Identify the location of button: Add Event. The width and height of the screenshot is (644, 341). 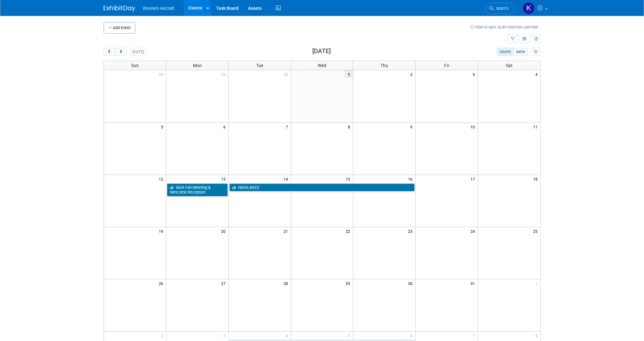
(119, 28).